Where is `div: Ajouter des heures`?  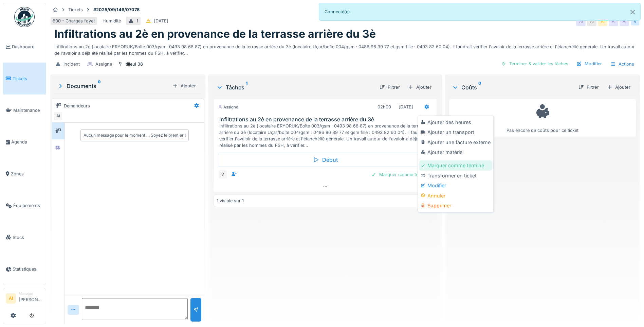
div: Ajouter des heures is located at coordinates (455, 122).